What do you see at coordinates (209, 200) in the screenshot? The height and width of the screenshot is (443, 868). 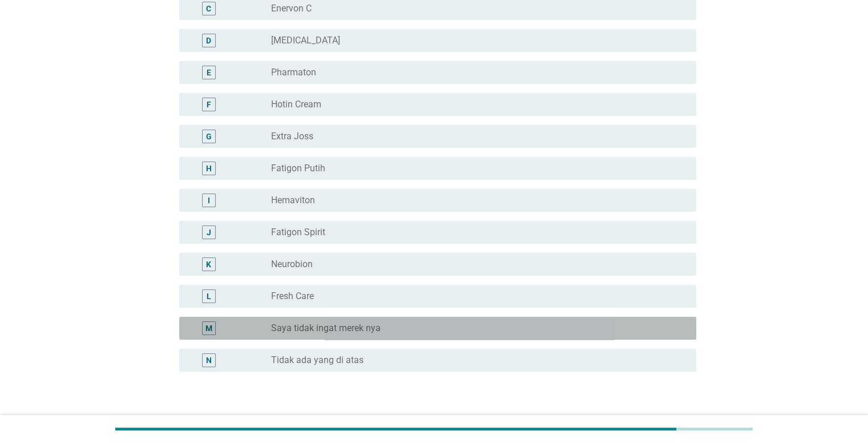 I see `div: I` at bounding box center [209, 200].